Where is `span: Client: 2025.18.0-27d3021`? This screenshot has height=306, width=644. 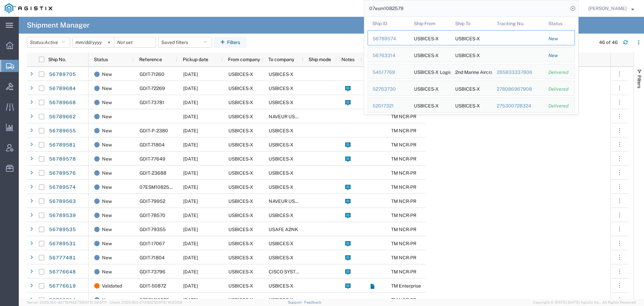 span: Client: 2025.18.0-27d3021 is located at coordinates (146, 302).